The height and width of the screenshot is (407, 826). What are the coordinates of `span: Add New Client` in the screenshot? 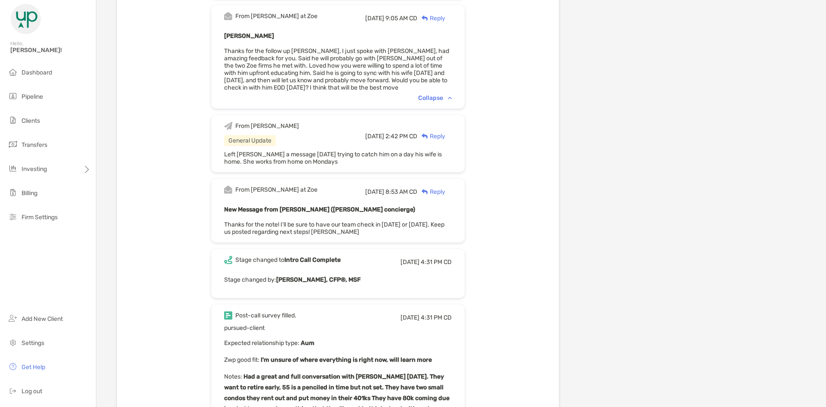 It's located at (42, 319).